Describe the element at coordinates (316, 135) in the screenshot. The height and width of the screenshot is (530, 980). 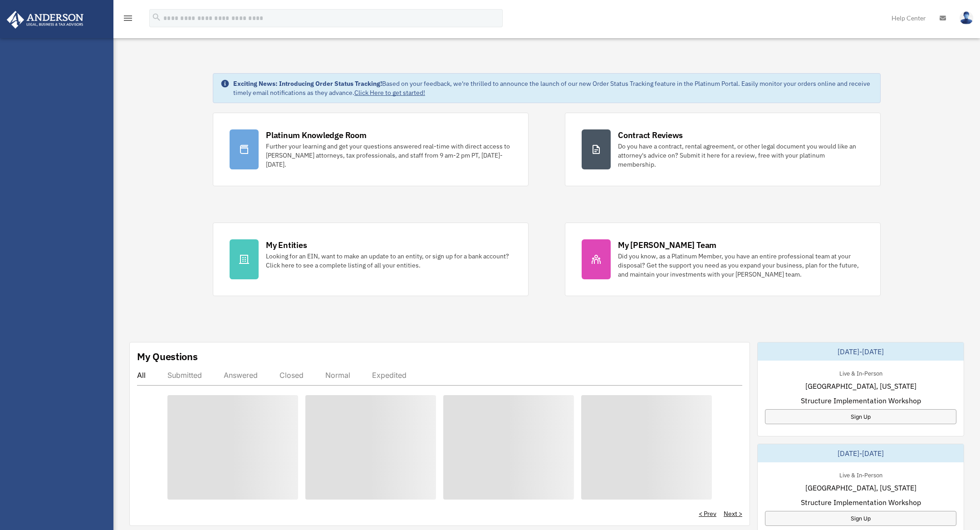
I see `div: Platinum Knowledge Room` at that location.